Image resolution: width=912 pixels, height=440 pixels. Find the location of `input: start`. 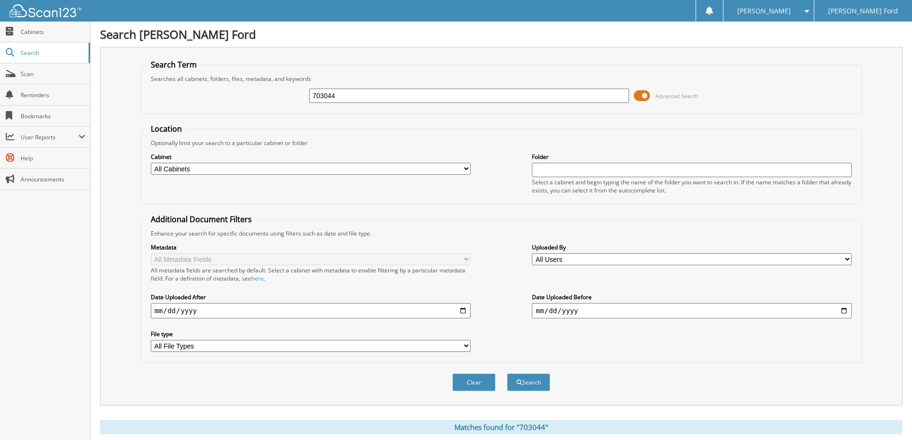

input: start is located at coordinates (311, 311).